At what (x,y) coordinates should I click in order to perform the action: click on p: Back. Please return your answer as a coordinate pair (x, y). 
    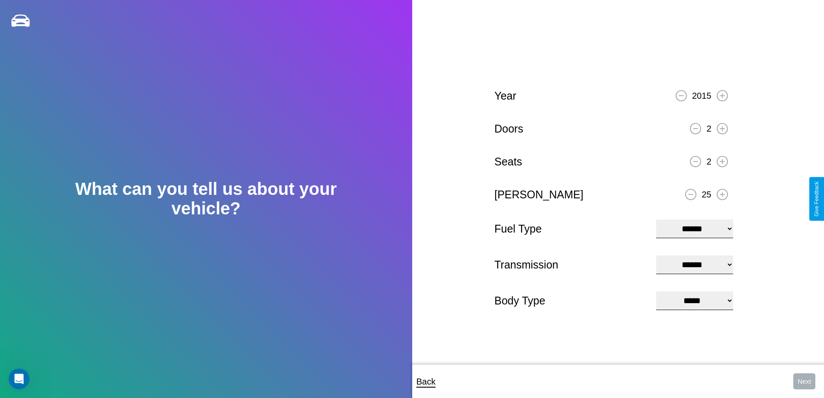
    Looking at the image, I should click on (426, 381).